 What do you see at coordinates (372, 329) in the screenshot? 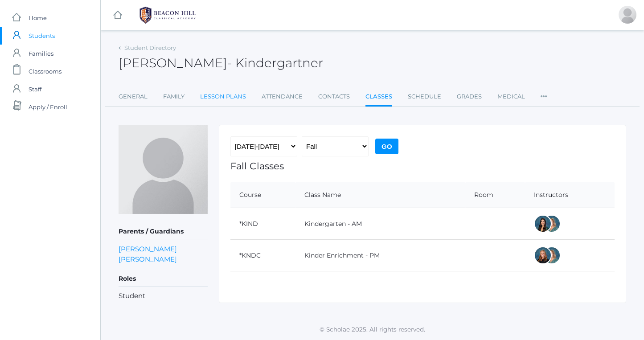
I see `p: © Scholae 2025. All rights reserved.` at bounding box center [372, 329].